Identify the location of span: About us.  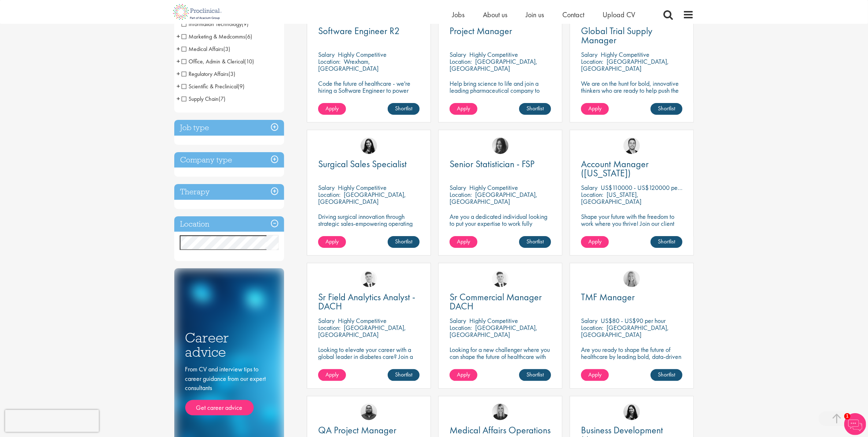
(495, 15).